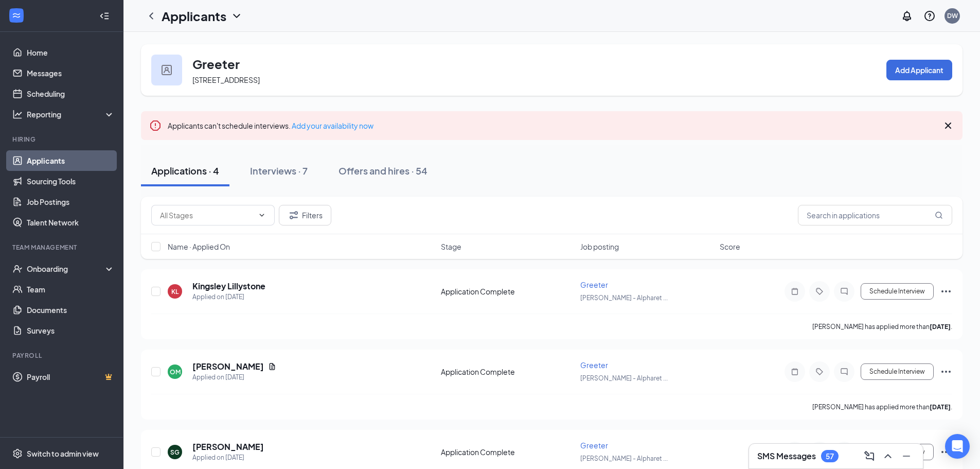 The height and width of the screenshot is (469, 980). Describe the element at coordinates (216, 64) in the screenshot. I see `h3: Greeter` at that location.